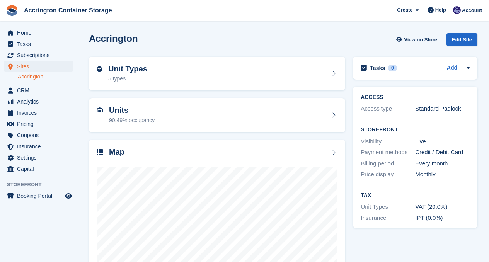 This screenshot has height=262, width=489. Describe the element at coordinates (100, 152) in the screenshot. I see `img: map-icn-33ee37083ee616e46c38cad1a60f524a97daa1e2b2c8c0bc3eb3415660979fc1.svg` at that location.